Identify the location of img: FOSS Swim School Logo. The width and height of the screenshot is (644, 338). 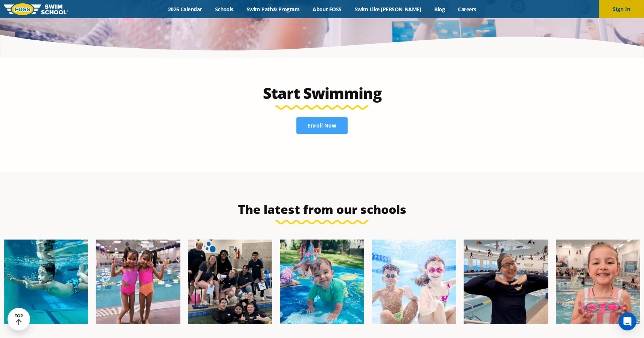
(36, 9).